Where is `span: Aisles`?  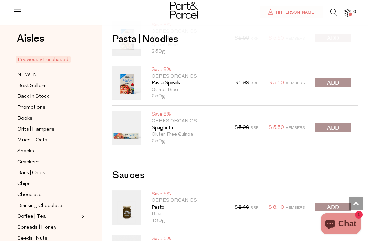
span: Aisles is located at coordinates (31, 38).